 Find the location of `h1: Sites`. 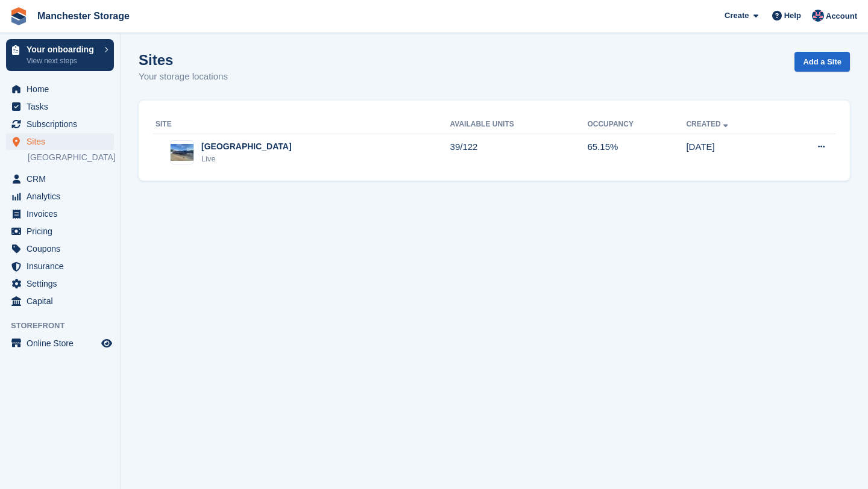

h1: Sites is located at coordinates (184, 60).